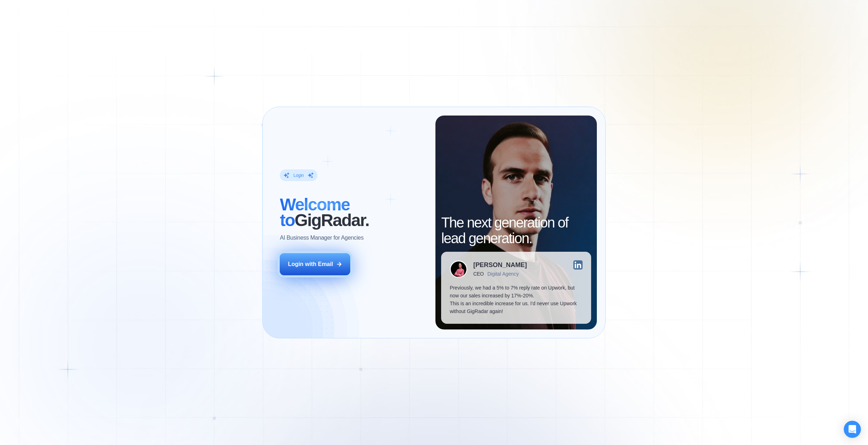 The height and width of the screenshot is (445, 868). What do you see at coordinates (310, 264) in the screenshot?
I see `div: Login with Email` at bounding box center [310, 264].